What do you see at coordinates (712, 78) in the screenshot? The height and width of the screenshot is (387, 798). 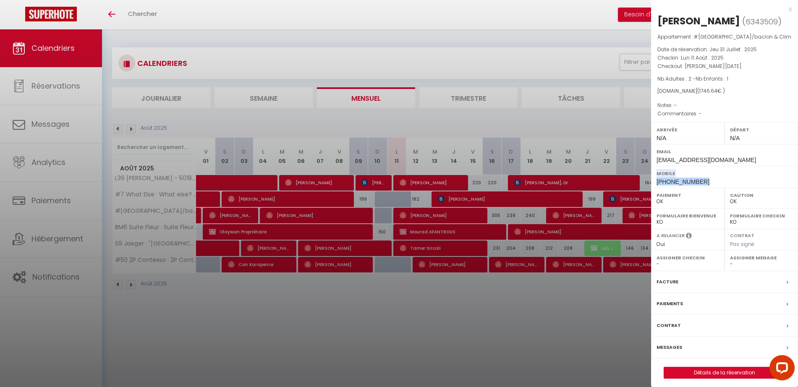 I see `span: Nb Enfants : 1` at bounding box center [712, 78].